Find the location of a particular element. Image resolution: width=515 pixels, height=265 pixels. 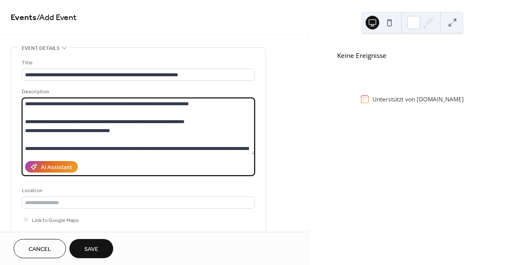

div: Title is located at coordinates (137, 63).